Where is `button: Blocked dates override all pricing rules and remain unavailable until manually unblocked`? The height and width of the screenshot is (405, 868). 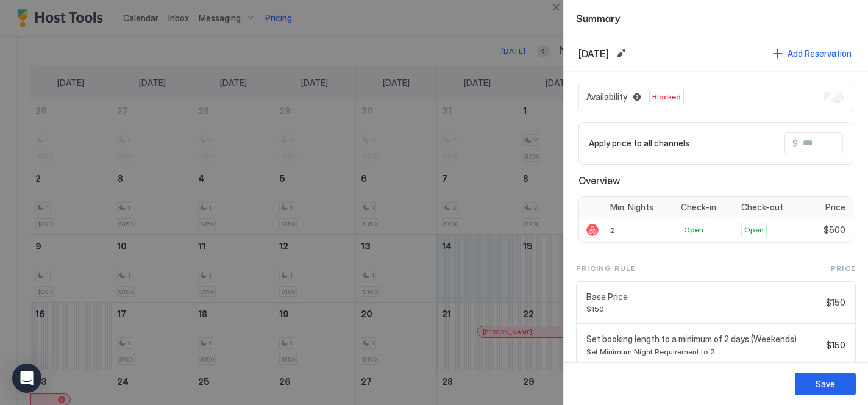
button: Blocked dates override all pricing rules and remain unavailable until manually unblocked is located at coordinates (637, 97).